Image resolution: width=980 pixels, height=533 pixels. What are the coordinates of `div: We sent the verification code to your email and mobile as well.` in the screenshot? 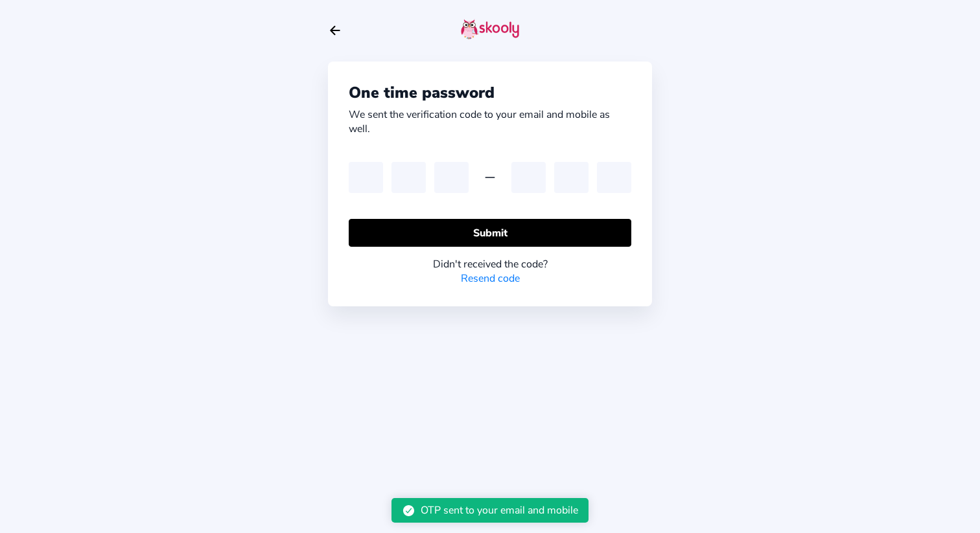 It's located at (490, 122).